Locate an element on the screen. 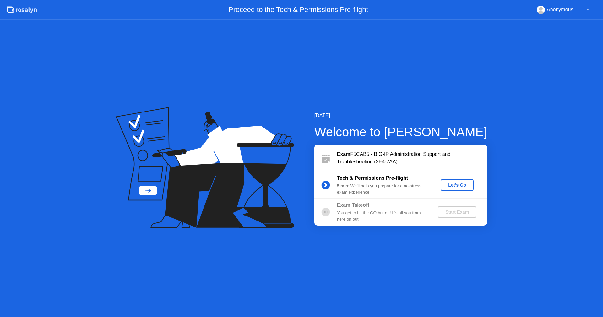 The height and width of the screenshot is (317, 603). b: 5 min is located at coordinates (343, 186).